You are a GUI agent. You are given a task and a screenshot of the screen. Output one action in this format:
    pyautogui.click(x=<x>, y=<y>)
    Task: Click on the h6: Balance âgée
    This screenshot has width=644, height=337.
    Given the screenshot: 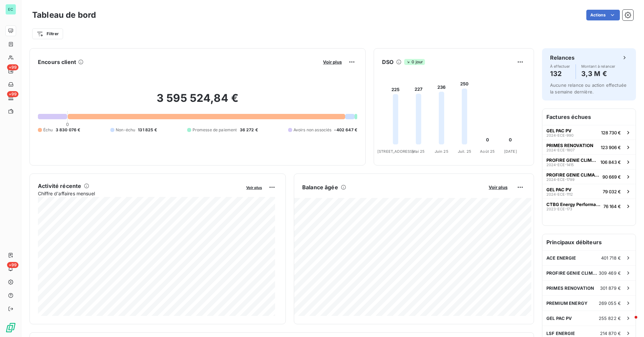 What is the action you would take?
    pyautogui.click(x=320, y=187)
    